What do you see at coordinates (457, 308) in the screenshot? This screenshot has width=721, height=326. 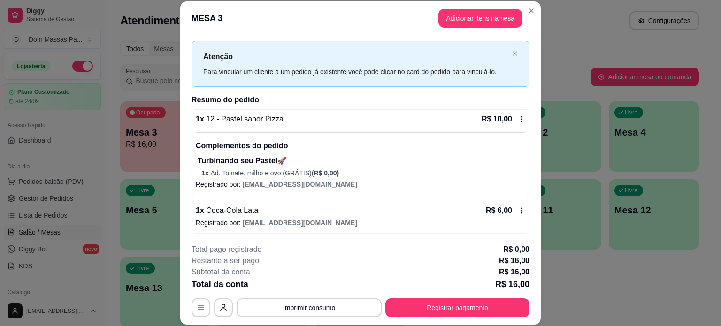 I see `button: Registrar pagamento` at bounding box center [457, 308].